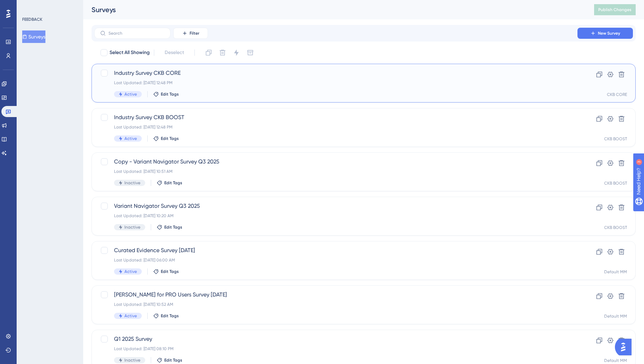 Image resolution: width=644 pixels, height=364 pixels. What do you see at coordinates (175, 53) in the screenshot?
I see `span: Deselect` at bounding box center [175, 53].